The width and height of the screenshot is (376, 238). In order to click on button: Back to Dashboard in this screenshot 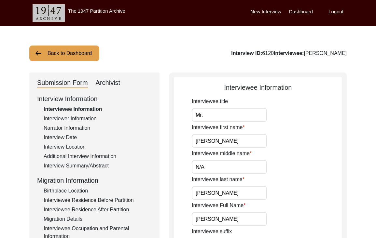, I will do `click(64, 53)`.